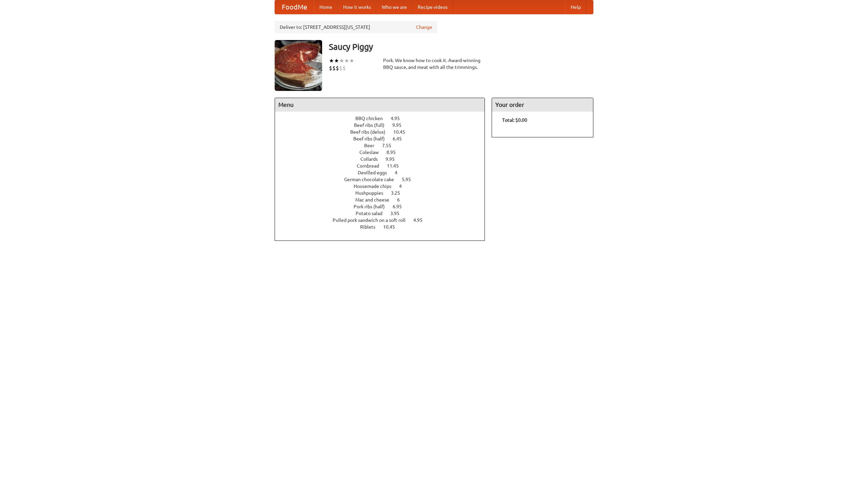 This screenshot has height=480, width=868. Describe the element at coordinates (384, 227) in the screenshot. I see `a: Riblets 10.45` at that location.